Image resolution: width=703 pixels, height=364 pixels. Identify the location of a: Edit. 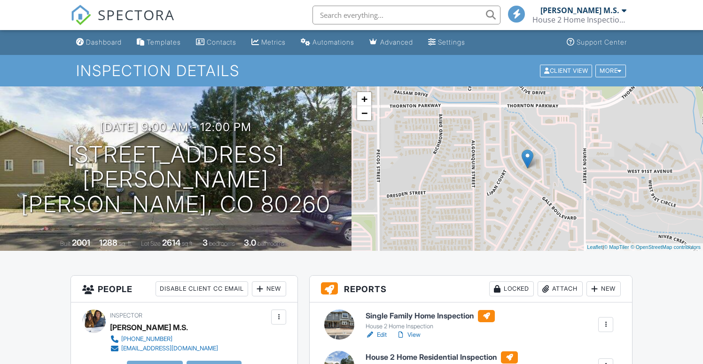
(376, 335).